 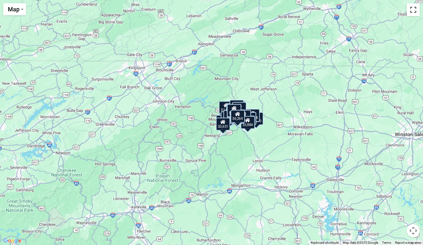 I want to click on div: $9,128, so click(x=252, y=115).